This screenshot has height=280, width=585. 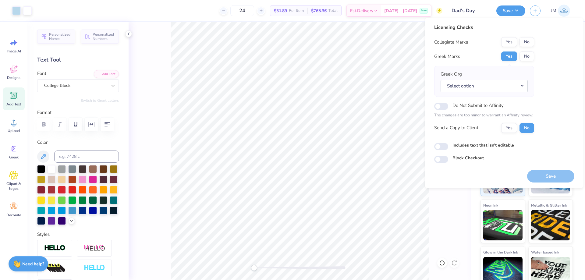 What do you see at coordinates (468, 158) in the screenshot?
I see `label: Block Checkout` at bounding box center [468, 158].